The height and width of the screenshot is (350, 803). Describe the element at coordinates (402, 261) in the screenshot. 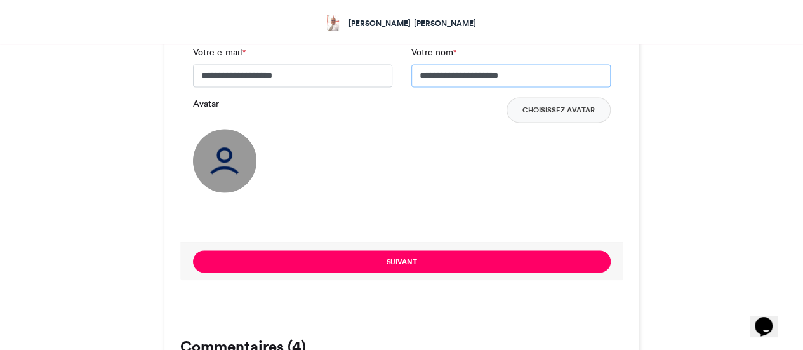

I see `button: Suivant` at that location.